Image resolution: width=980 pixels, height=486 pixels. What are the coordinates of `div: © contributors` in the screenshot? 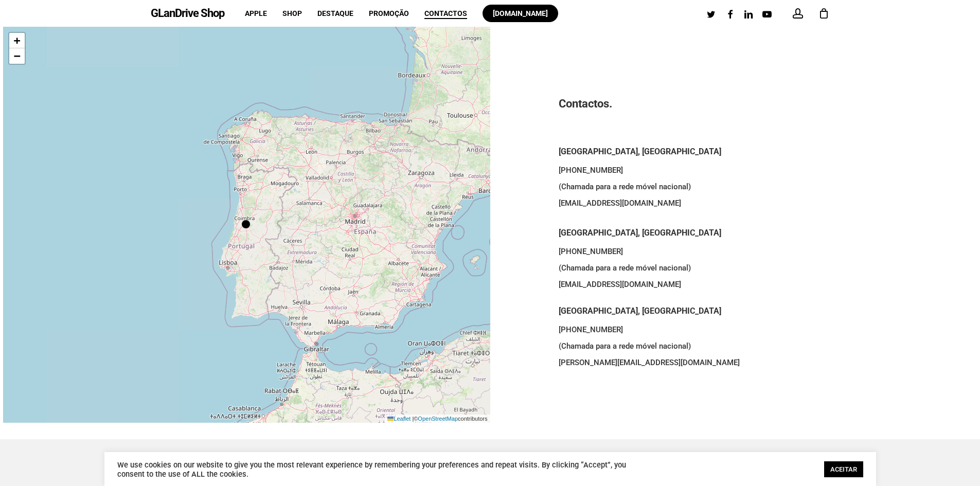 It's located at (437, 419).